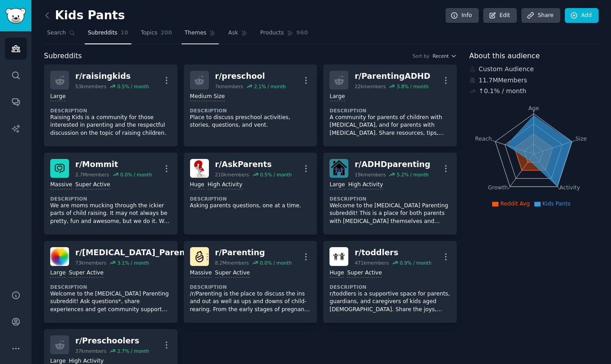 The height and width of the screenshot is (364, 611). Describe the element at coordinates (251, 282) in the screenshot. I see `a: Parentingr/Parenting8.2Mmembers0.0% / monthMassiveSuper ActiveDescription/r/Parenting is the plac...` at that location.